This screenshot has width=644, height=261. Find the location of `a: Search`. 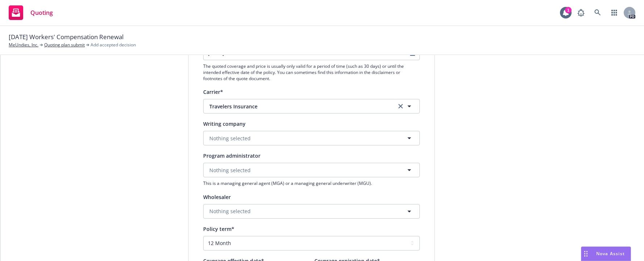

a: Search is located at coordinates (597, 13).